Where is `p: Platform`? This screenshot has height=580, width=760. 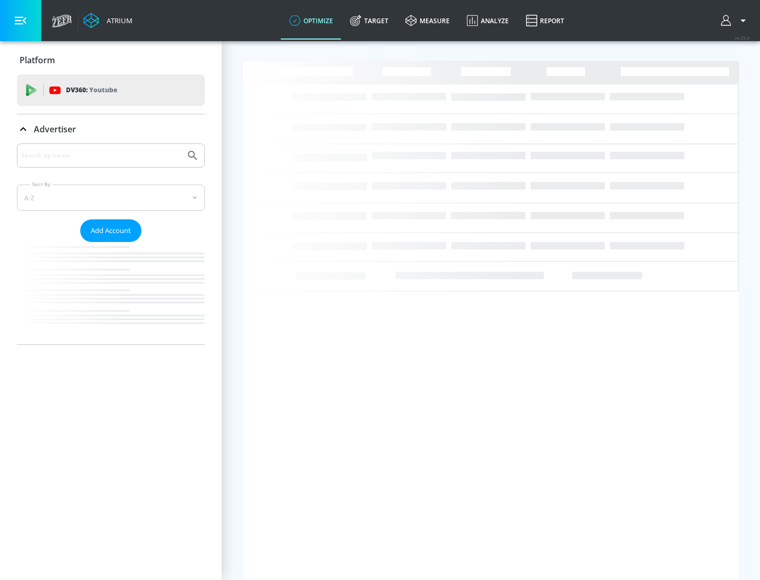
p: Platform is located at coordinates (37, 60).